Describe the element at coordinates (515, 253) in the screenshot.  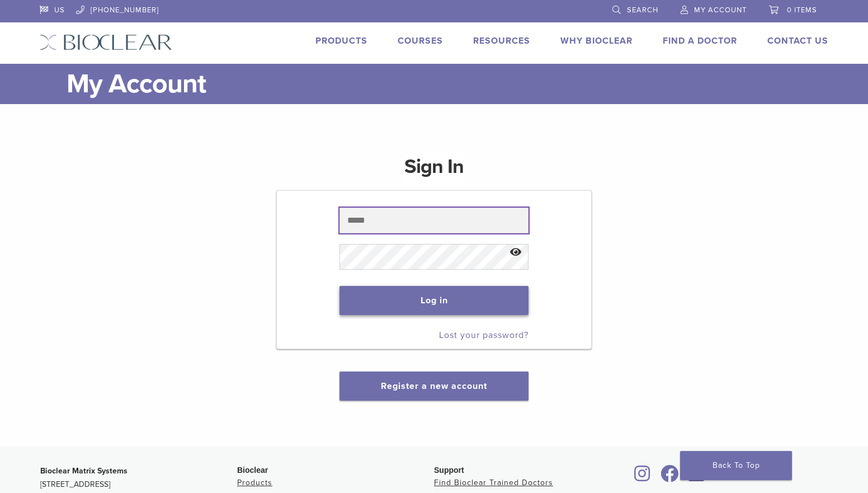
I see `button: Show password` at that location.